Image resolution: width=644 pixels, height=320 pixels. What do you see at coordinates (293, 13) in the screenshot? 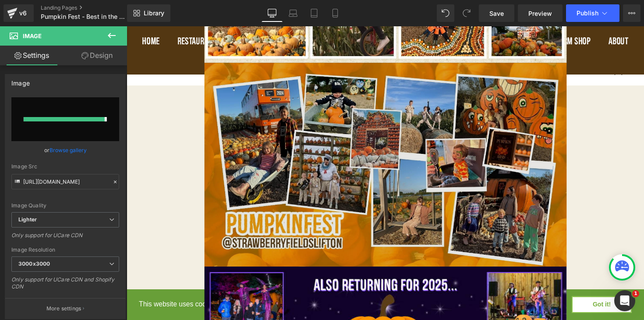
I see `a: Laptop` at bounding box center [293, 13].